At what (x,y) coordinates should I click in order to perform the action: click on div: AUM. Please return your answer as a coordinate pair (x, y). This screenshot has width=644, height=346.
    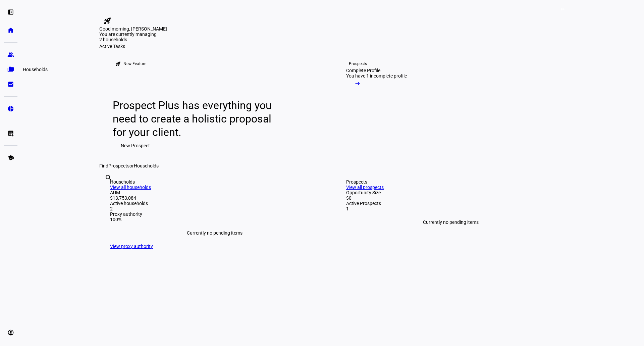
    Looking at the image, I should click on (215, 193).